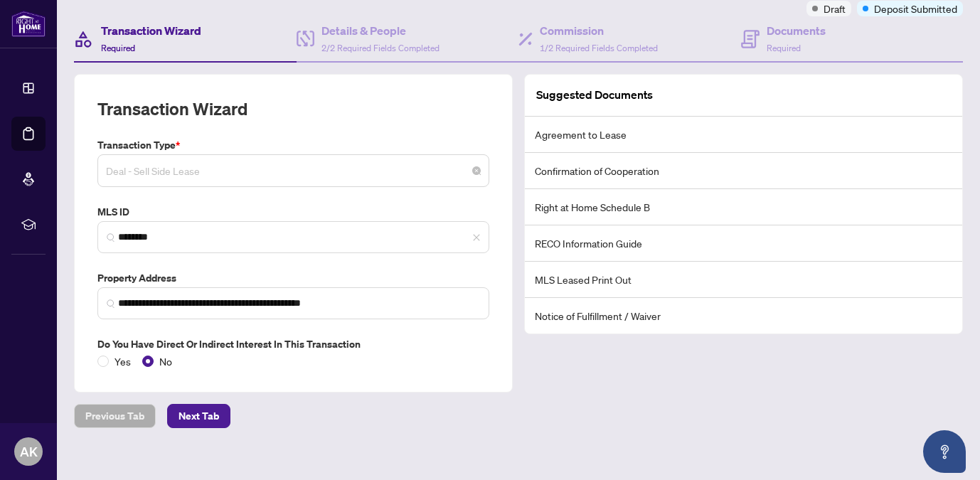  I want to click on button: Next Tab, so click(199, 416).